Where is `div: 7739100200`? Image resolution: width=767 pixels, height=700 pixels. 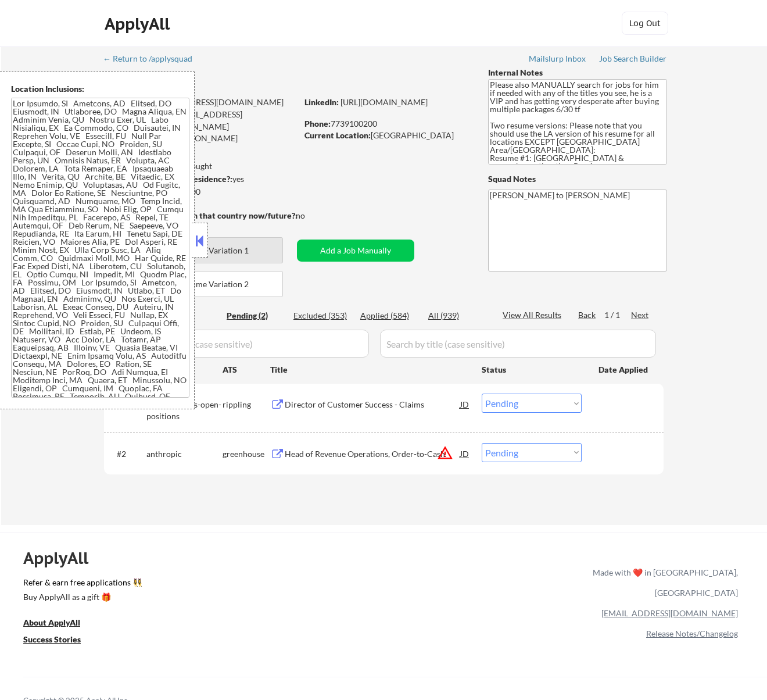 div: 7739100200 is located at coordinates (386, 123).